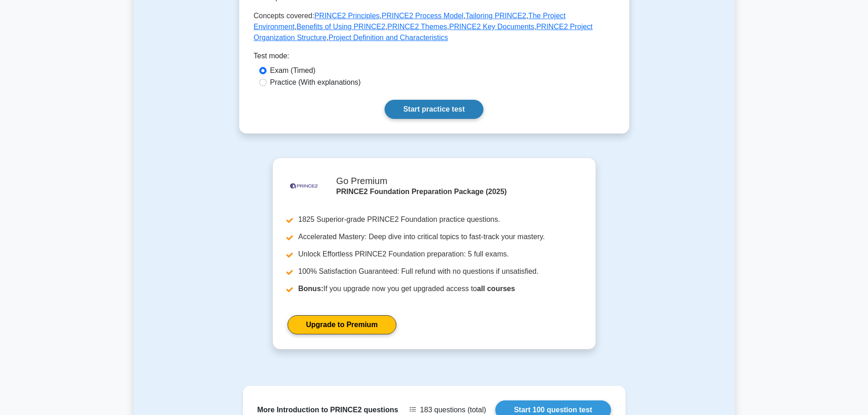 The image size is (868, 415). Describe the element at coordinates (342, 325) in the screenshot. I see `a: Upgrade to Premium` at that location.